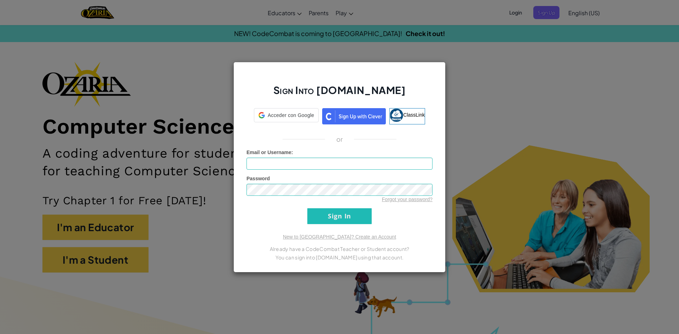 This screenshot has width=679, height=334. I want to click on p: or, so click(340, 139).